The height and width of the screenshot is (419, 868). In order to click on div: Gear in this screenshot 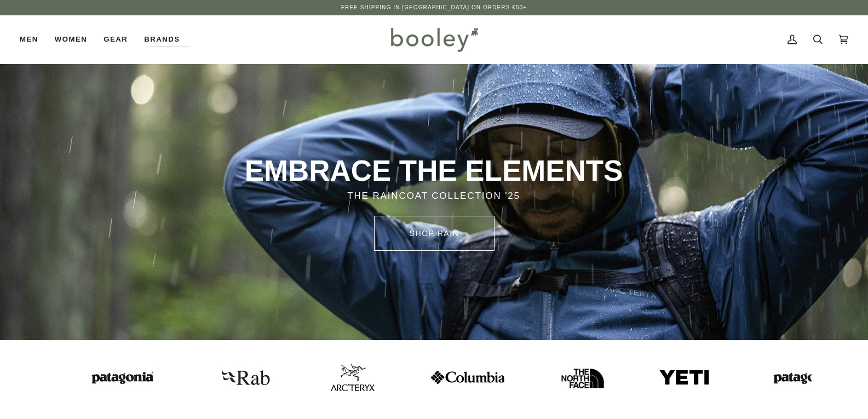, I will do `click(115, 39)`.